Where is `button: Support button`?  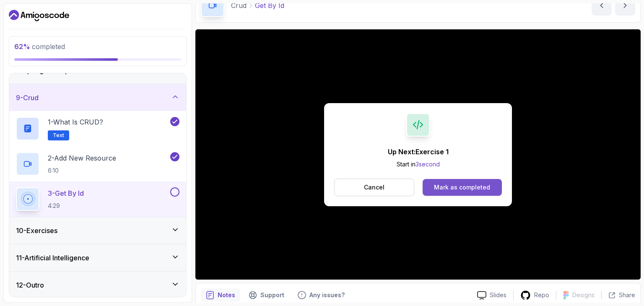 button: Support button is located at coordinates (267, 295).